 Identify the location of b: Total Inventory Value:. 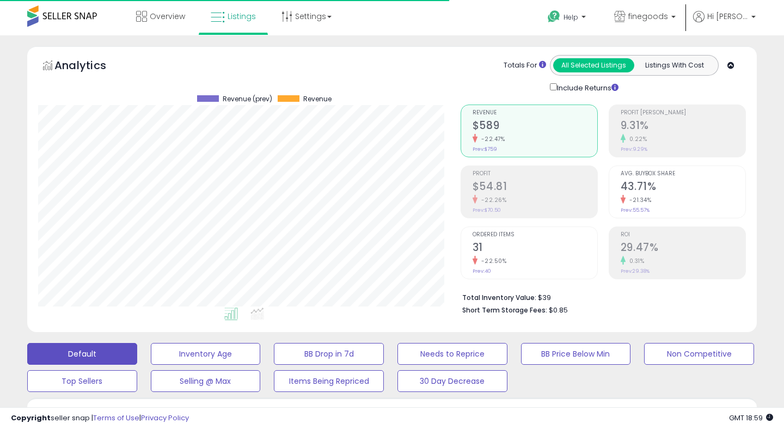
(499, 297).